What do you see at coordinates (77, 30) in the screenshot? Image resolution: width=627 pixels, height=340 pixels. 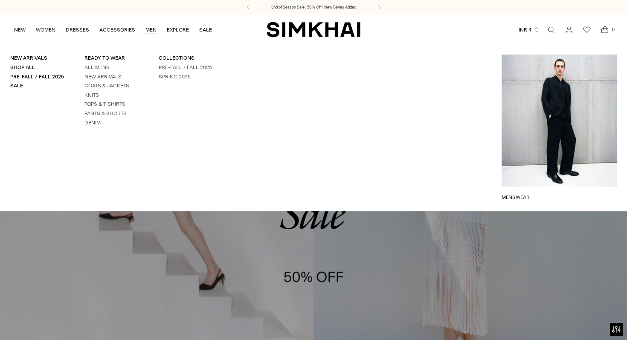 I see `a: DRESSES` at bounding box center [77, 30].